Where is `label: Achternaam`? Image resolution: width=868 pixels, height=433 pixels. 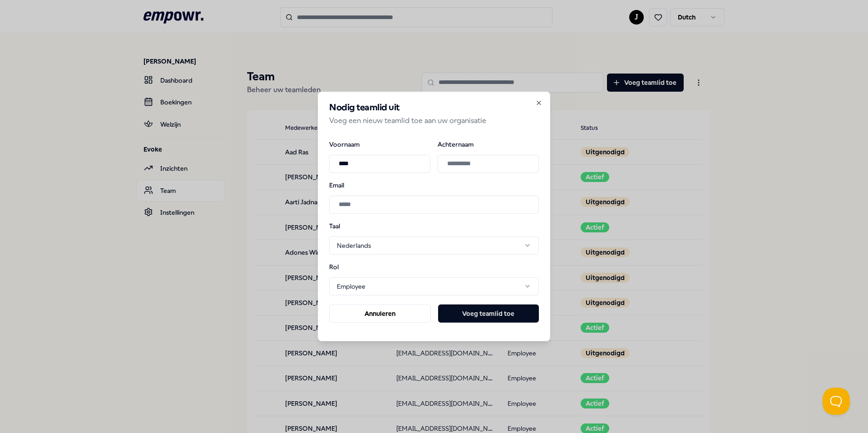
label: Achternaam is located at coordinates (488, 144).